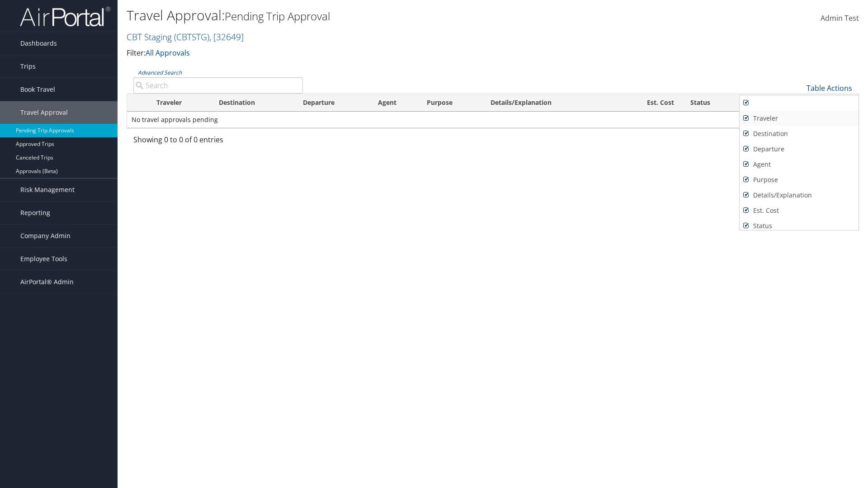  What do you see at coordinates (799, 180) in the screenshot?
I see `a: Purpose` at bounding box center [799, 180].